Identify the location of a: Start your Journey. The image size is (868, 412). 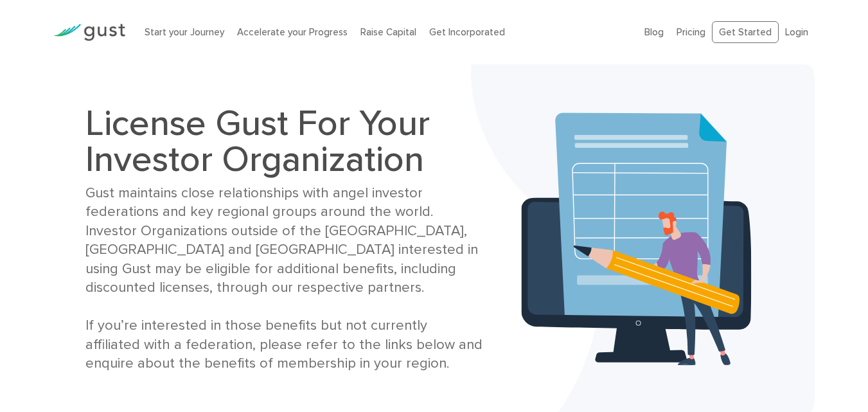
(184, 32).